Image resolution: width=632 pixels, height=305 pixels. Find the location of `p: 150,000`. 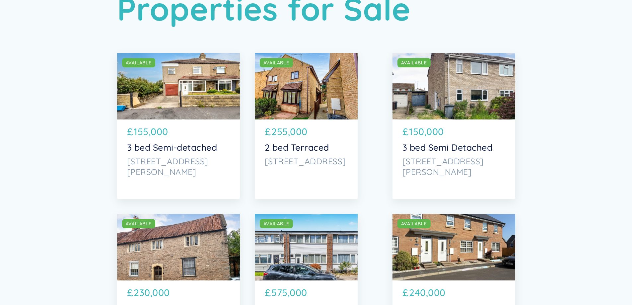

p: 150,000 is located at coordinates (426, 131).